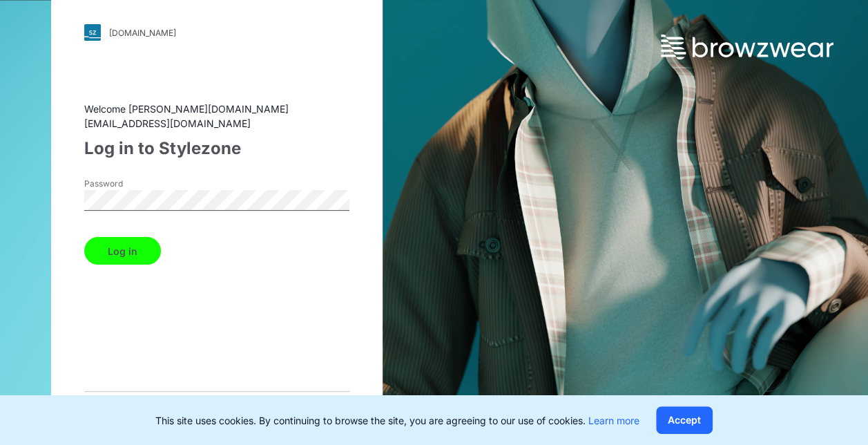  What do you see at coordinates (122, 251) in the screenshot?
I see `button: Log in` at bounding box center [122, 251].